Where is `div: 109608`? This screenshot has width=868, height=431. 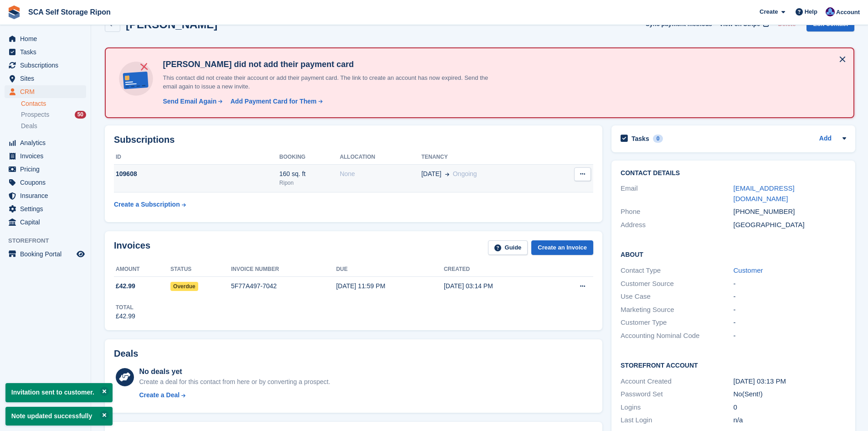 div: 109608 is located at coordinates (197, 174).